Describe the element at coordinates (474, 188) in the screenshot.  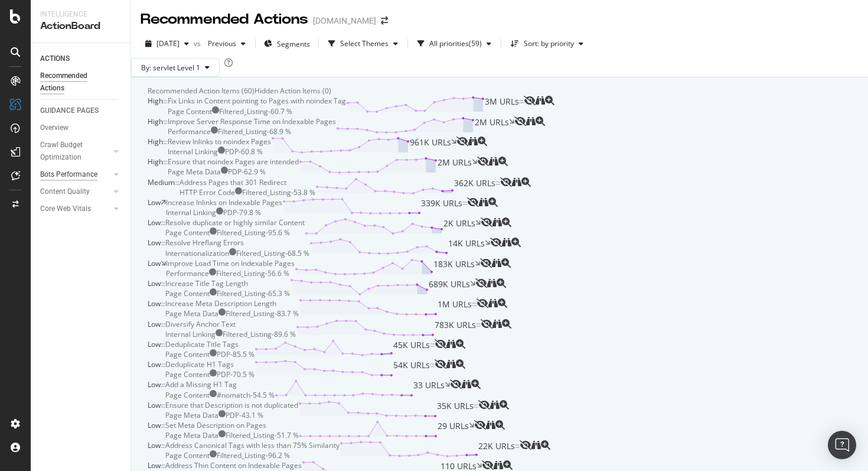
I see `span: 362K URLs` at that location.